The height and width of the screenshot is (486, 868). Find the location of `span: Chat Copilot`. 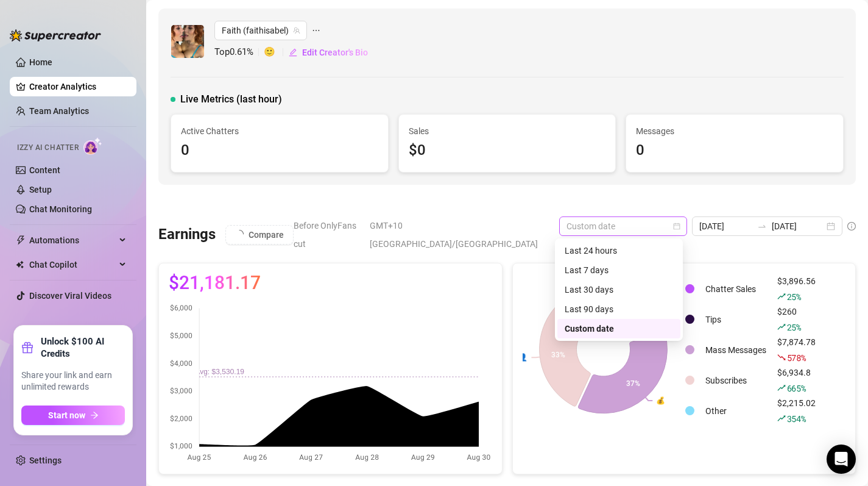

span: Chat Copilot is located at coordinates (73, 265).